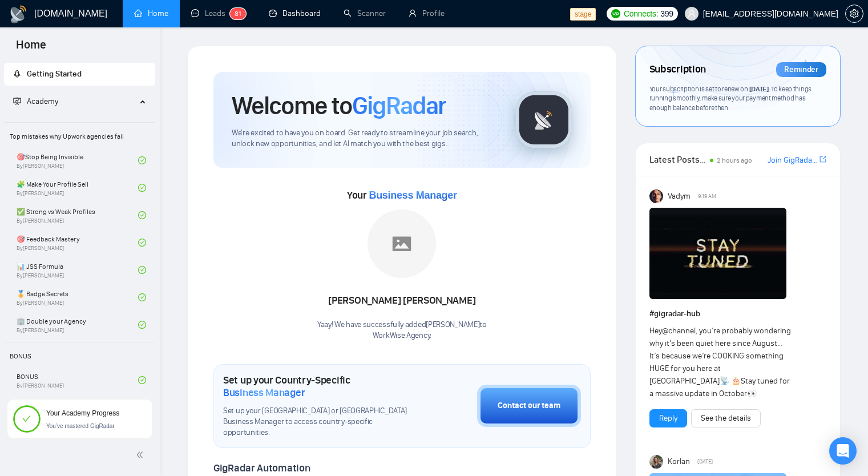 This screenshot has height=476, width=868. Describe the element at coordinates (738, 314) in the screenshot. I see `h1: # gigradar-hub` at that location.